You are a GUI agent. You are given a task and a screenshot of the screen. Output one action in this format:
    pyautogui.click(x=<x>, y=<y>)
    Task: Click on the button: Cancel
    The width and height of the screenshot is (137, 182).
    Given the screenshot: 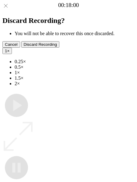 What is the action you would take?
    pyautogui.click(x=11, y=44)
    